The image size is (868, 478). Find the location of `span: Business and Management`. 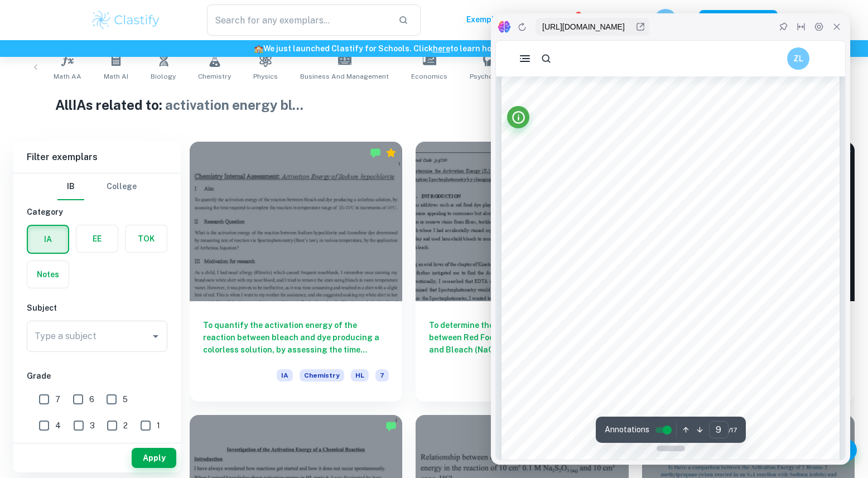

span: Business and Management is located at coordinates (344, 76).